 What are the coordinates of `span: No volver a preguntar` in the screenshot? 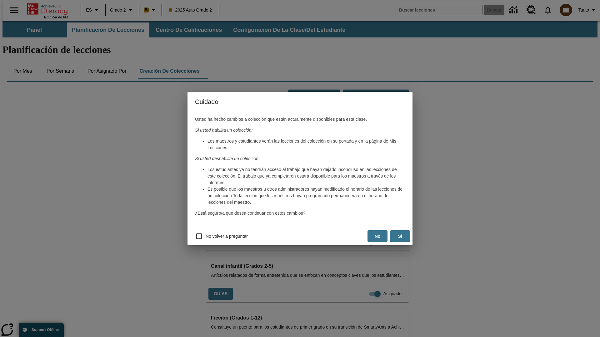 It's located at (226, 236).